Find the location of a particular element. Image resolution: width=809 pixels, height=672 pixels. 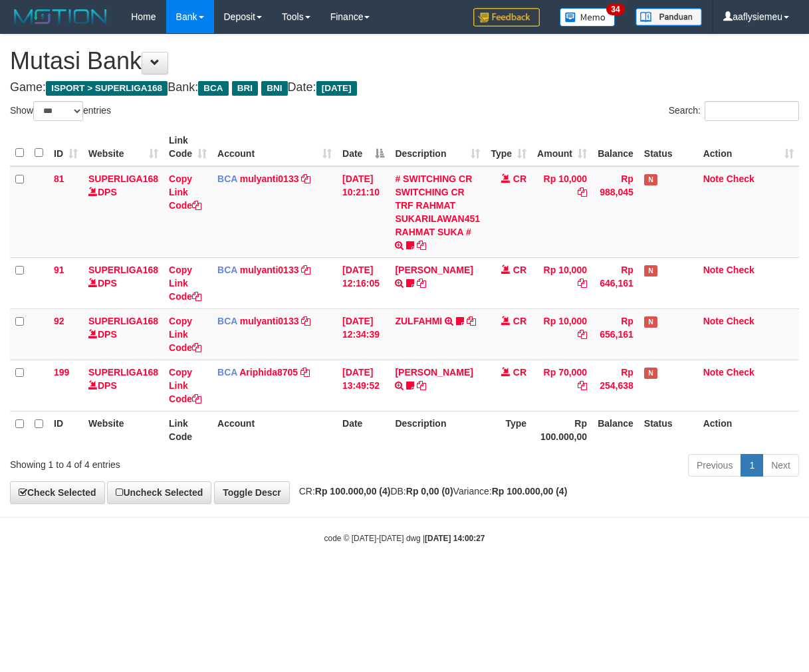

th: Type is located at coordinates (509, 429).